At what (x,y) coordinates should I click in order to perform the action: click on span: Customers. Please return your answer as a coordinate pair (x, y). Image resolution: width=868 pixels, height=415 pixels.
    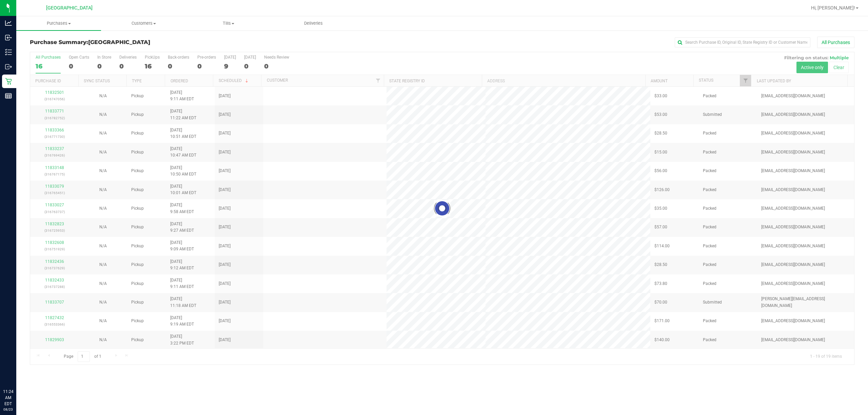
    Looking at the image, I should click on (143, 23).